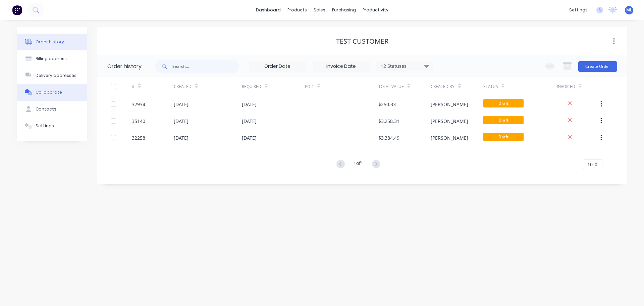  I want to click on div: purchasing, so click(344, 10).